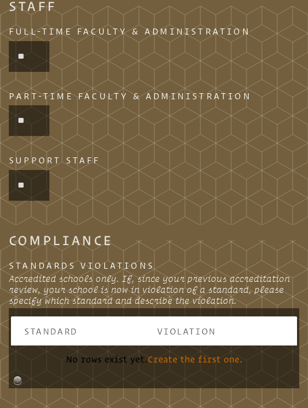 This screenshot has width=308, height=408. I want to click on th: Standard, so click(85, 331).